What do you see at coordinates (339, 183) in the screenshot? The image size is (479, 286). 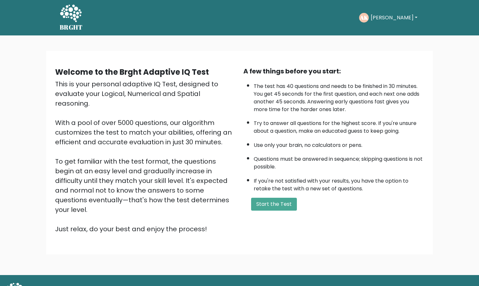 I see `li: If you're not satisfied with your results, you have the option to retake the test with a new set ...` at bounding box center [339, 183].